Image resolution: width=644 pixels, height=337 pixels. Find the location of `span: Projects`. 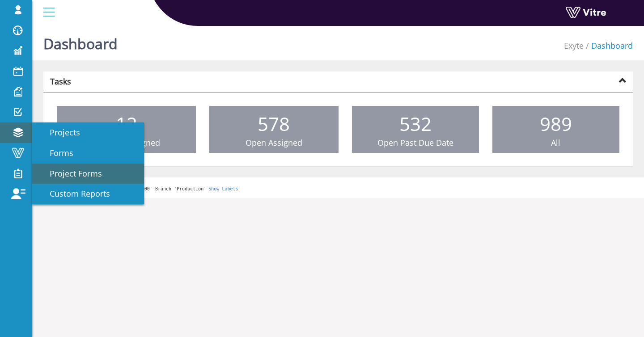

span: Projects is located at coordinates (59, 132).